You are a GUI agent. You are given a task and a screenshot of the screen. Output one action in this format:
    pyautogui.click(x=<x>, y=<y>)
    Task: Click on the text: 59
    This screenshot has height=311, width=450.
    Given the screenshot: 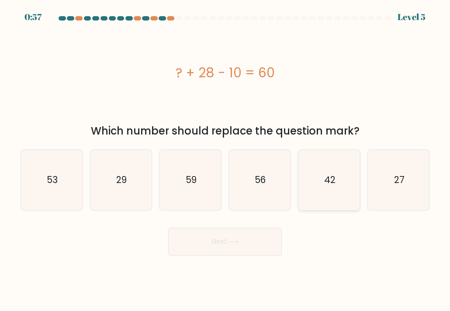 What is the action you would take?
    pyautogui.click(x=191, y=179)
    